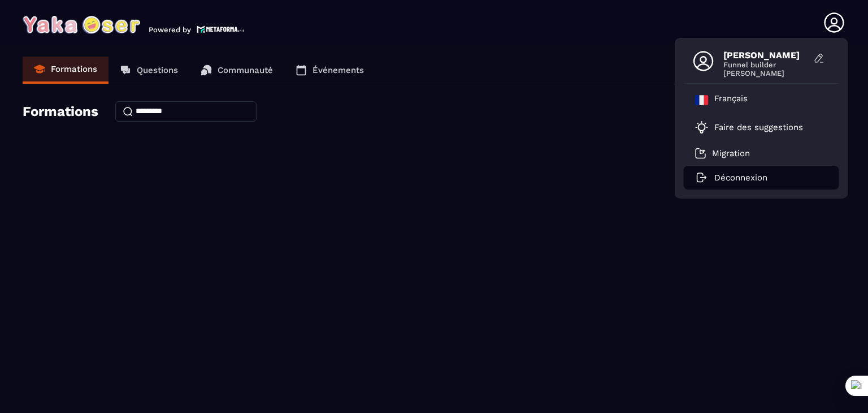 The image size is (868, 413). Describe the element at coordinates (731, 100) in the screenshot. I see `p: Français` at that location.